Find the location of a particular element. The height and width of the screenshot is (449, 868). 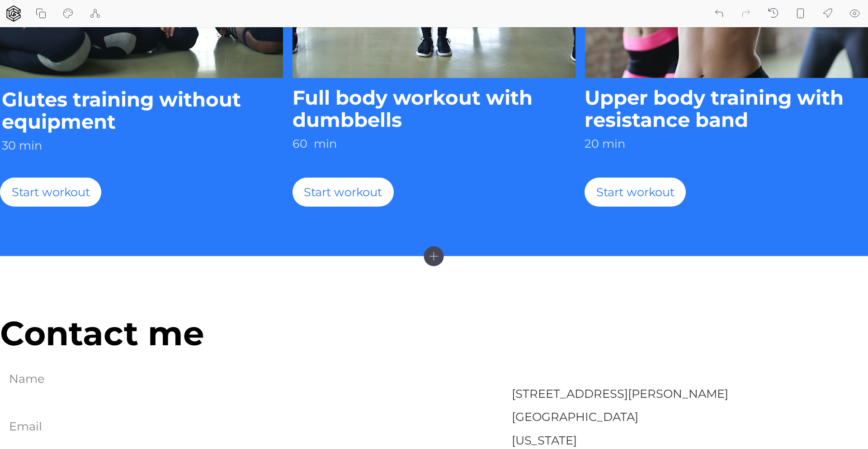

h3: Upper body training with resistance band is located at coordinates (726, 109).